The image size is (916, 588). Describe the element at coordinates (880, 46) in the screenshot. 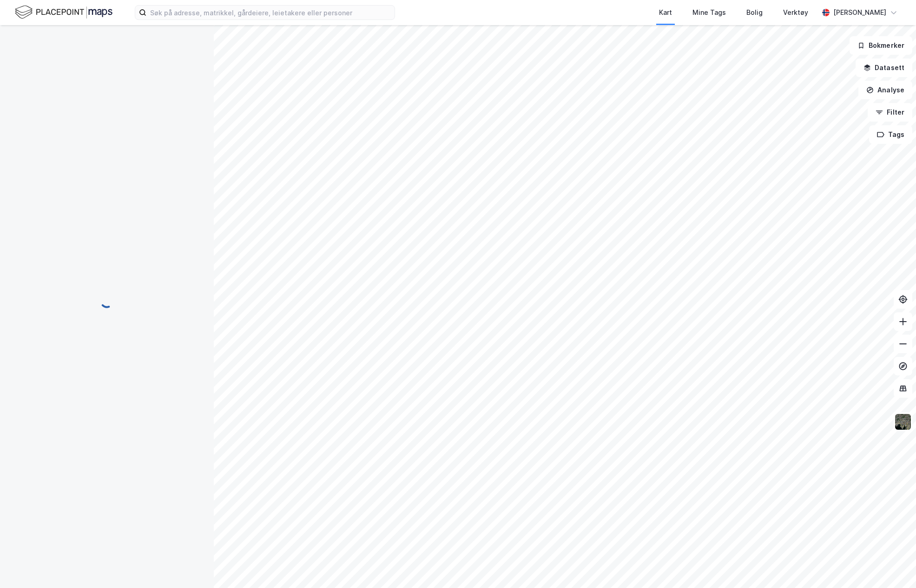

I see `button: Bokmerker` at that location.